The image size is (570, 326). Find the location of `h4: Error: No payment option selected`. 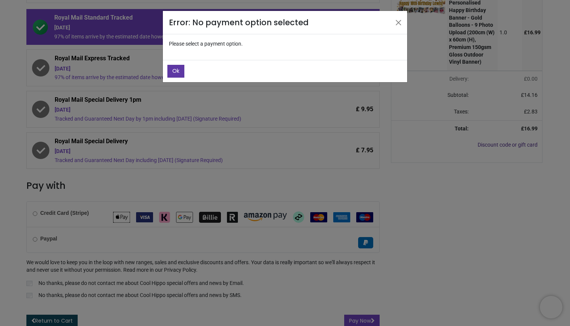

h4: Error: No payment option selected is located at coordinates (241, 22).